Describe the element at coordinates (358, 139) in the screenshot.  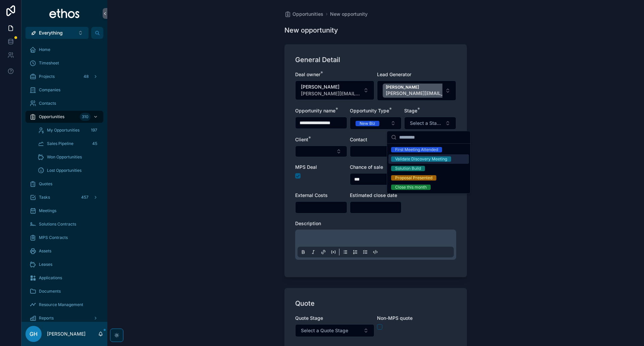
I see `span: Contact` at that location.